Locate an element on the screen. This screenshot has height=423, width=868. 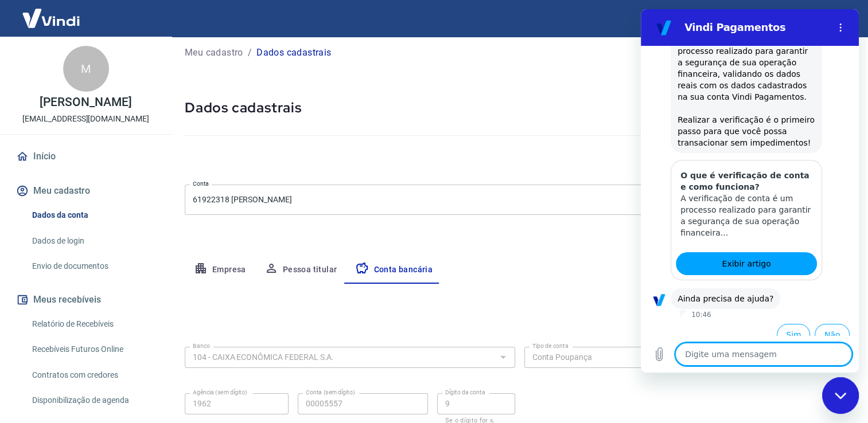
a: Recebíveis Futuros Online is located at coordinates (93, 349).